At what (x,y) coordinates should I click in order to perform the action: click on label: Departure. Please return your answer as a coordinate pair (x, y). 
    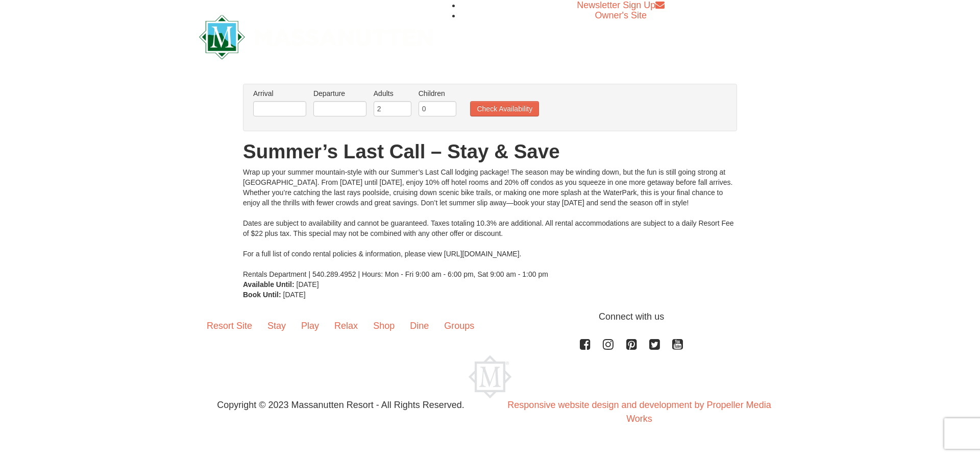
    Looking at the image, I should click on (340, 93).